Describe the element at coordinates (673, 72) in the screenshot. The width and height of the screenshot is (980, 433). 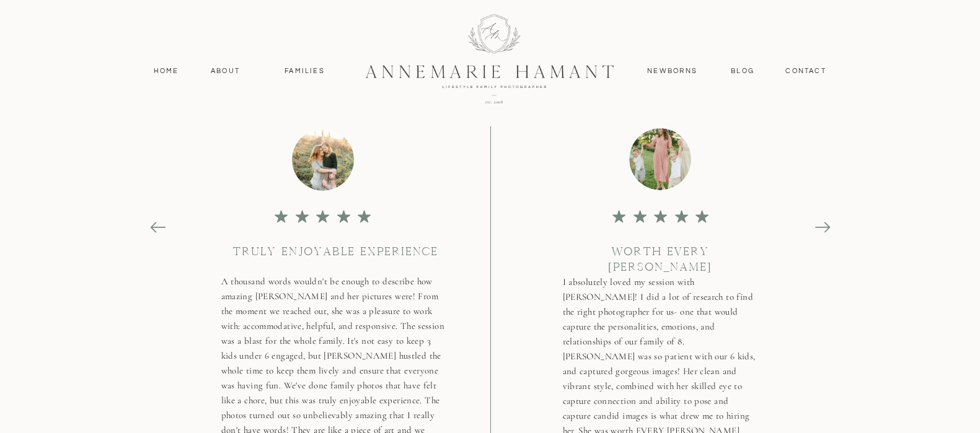
I see `nav: Newborns` at that location.